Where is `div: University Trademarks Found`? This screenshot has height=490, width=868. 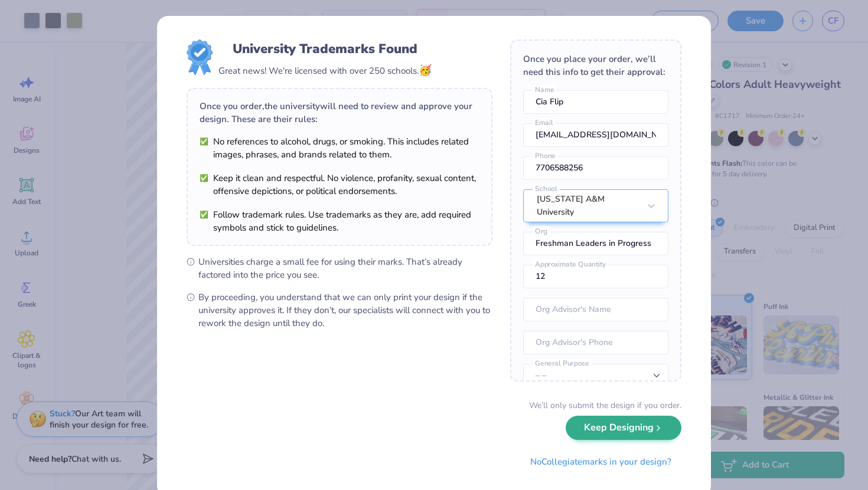
div: University Trademarks Found is located at coordinates (325, 49).